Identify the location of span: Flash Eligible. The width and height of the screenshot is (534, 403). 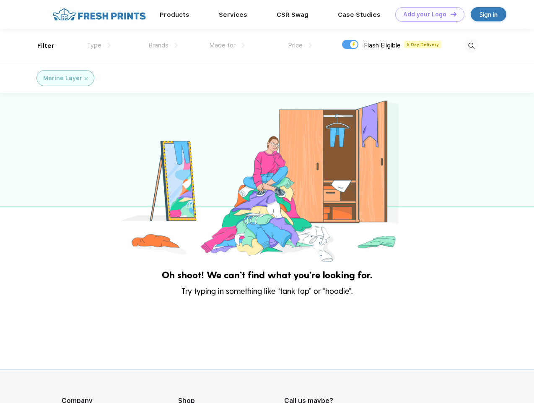
(382, 45).